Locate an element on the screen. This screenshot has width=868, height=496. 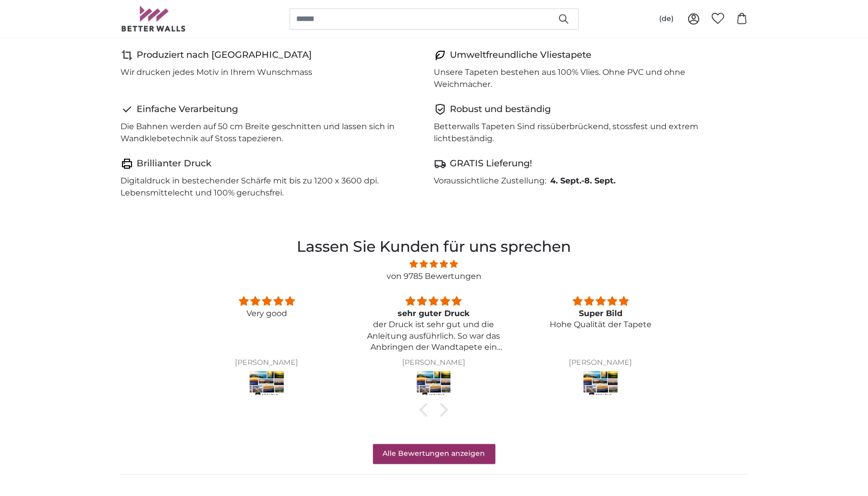
p: Hohe Qualität der Tapete is located at coordinates (601, 325).